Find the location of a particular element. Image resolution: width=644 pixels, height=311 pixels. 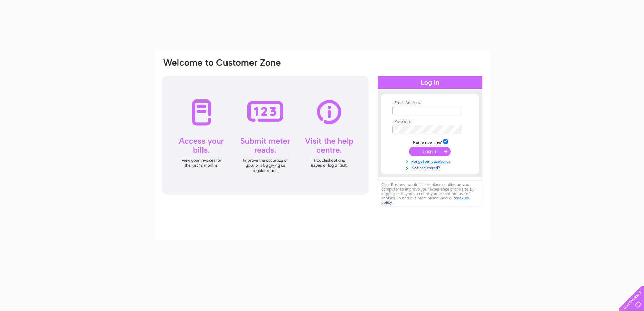

input: Submit is located at coordinates (430, 151).